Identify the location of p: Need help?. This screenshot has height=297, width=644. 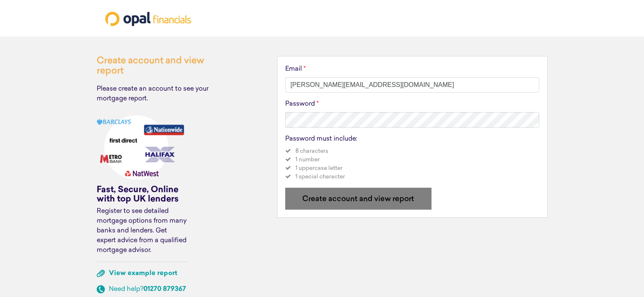
(148, 289).